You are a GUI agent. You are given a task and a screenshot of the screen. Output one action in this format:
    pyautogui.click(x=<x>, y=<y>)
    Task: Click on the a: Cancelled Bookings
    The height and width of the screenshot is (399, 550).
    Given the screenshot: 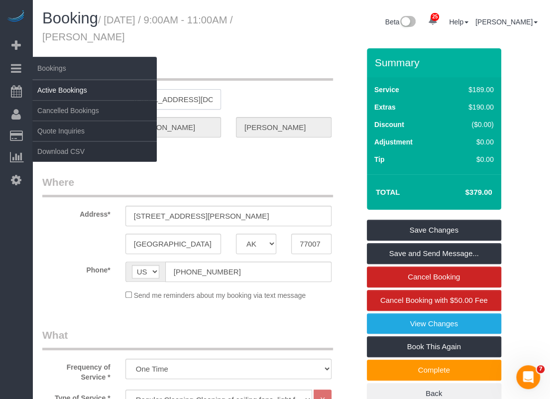 What is the action you would take?
    pyautogui.click(x=95, y=111)
    